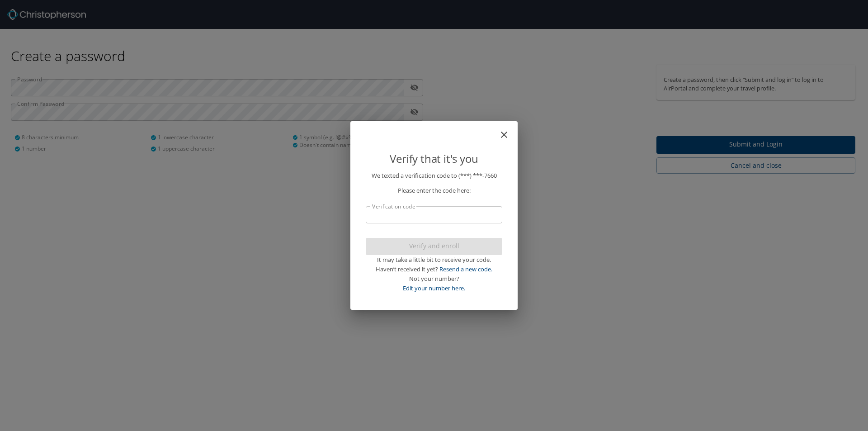 The image size is (868, 431). Describe the element at coordinates (508, 130) in the screenshot. I see `button: close` at that location.